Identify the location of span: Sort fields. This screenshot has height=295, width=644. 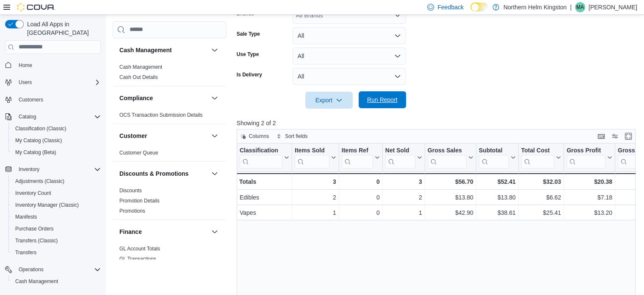
(296, 136).